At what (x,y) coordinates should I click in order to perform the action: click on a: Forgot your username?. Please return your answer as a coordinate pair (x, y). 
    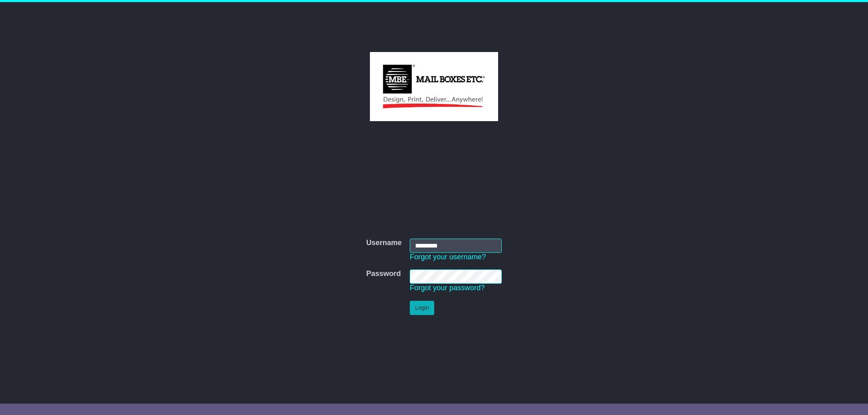
    Looking at the image, I should click on (448, 257).